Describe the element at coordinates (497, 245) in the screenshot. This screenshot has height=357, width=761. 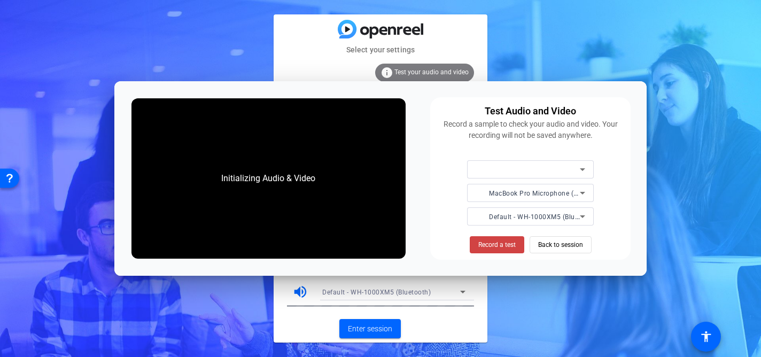
I see `button: Record a test` at that location.